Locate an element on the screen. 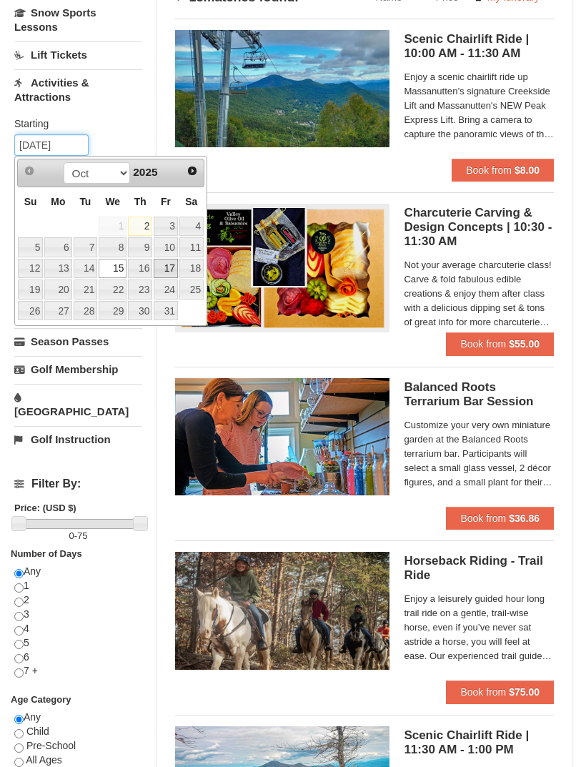 The image size is (586, 767). a: 15 is located at coordinates (112, 269).